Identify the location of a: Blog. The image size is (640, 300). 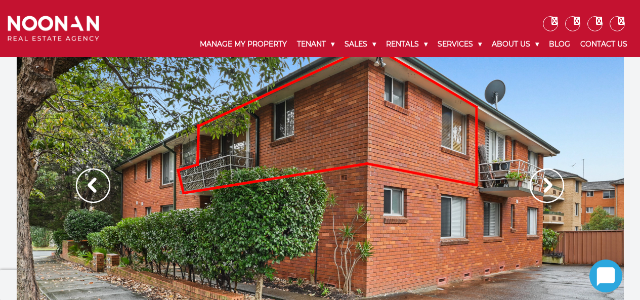
(560, 44).